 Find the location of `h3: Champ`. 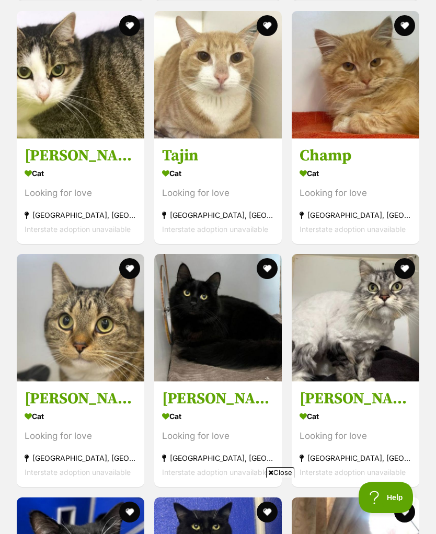

h3: Champ is located at coordinates (356, 156).